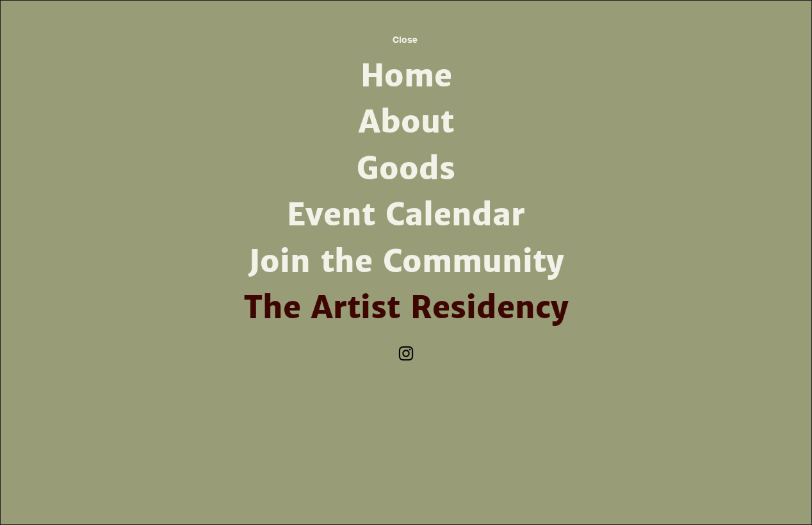 Image resolution: width=812 pixels, height=525 pixels. What do you see at coordinates (406, 308) in the screenshot?
I see `a: The Artist Residency` at bounding box center [406, 308].